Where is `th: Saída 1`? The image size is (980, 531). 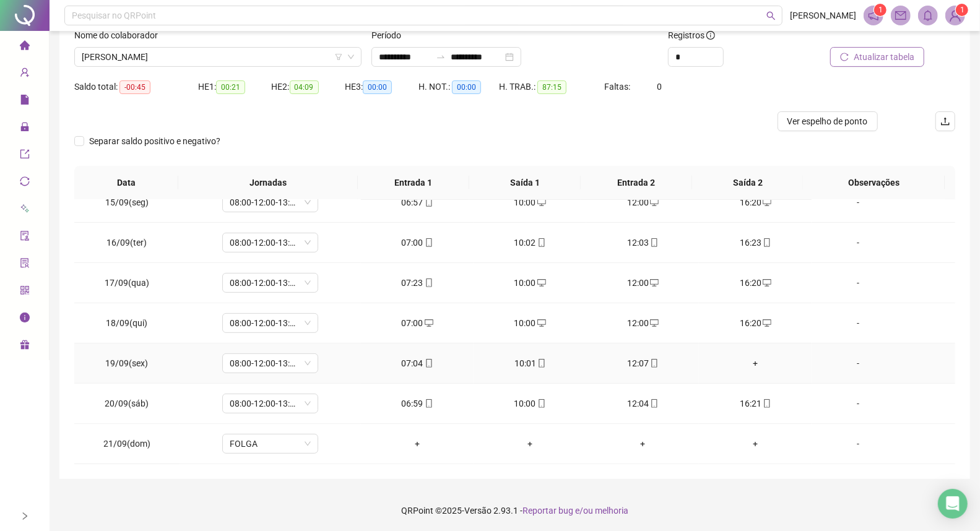 th: Saída 1 is located at coordinates (525, 183).